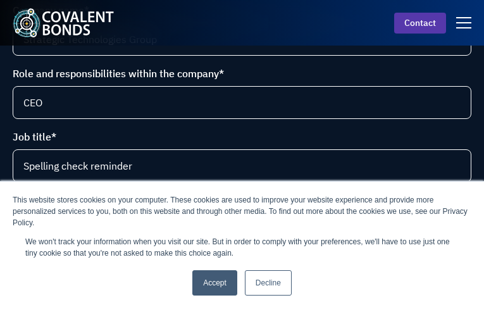 The width and height of the screenshot is (484, 312). Describe the element at coordinates (214, 283) in the screenshot. I see `a: Accept` at that location.